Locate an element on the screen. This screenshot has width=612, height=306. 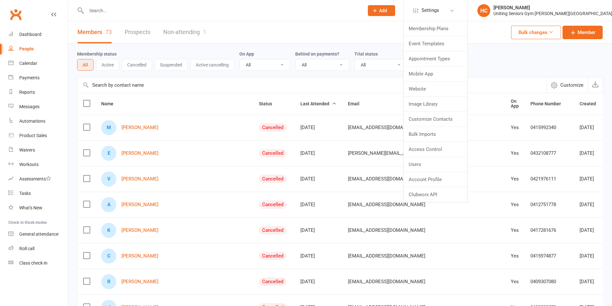
label: On App is located at coordinates (247, 54).